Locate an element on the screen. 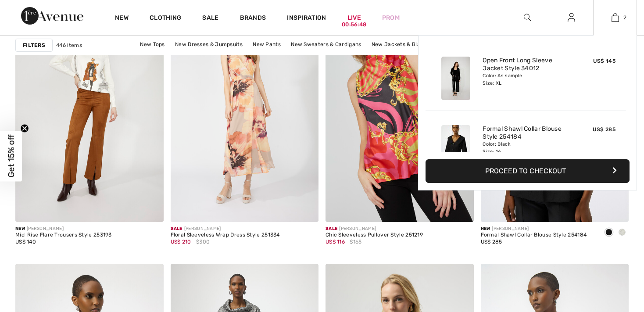 Image resolution: width=644 pixels, height=312 pixels. div: Floral Sleeveless Wrap Dress Style 251334 is located at coordinates (225, 235).